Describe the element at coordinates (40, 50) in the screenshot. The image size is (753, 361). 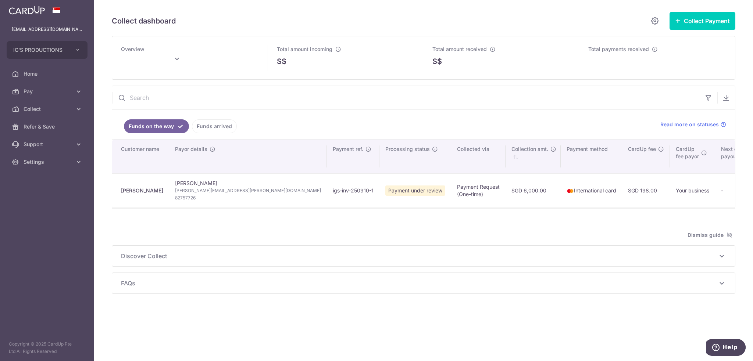
I see `span: IG'S PRODUCTIONS` at that location.